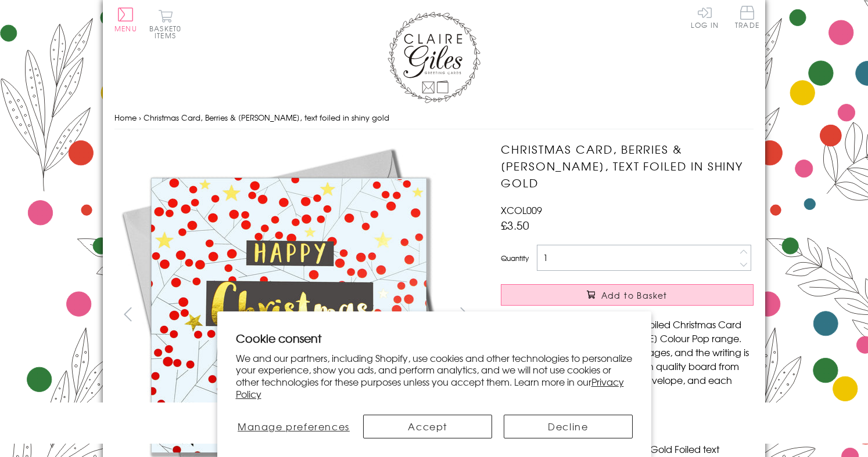 This screenshot has width=868, height=457. What do you see at coordinates (294, 427) in the screenshot?
I see `span: Manage preferences` at bounding box center [294, 427].